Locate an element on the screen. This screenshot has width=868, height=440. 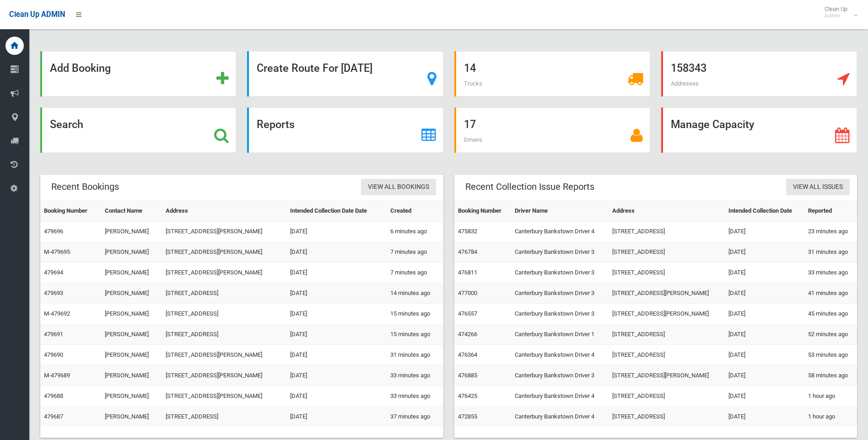
strong: Reports is located at coordinates (275, 125).